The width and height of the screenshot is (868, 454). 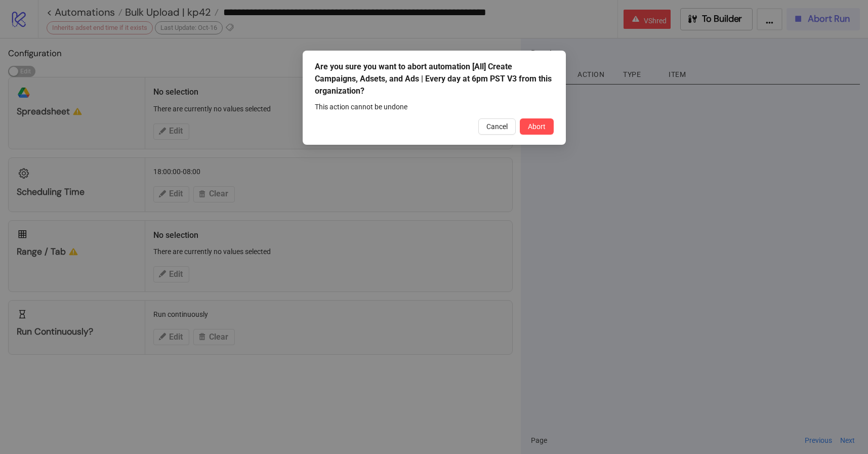 I want to click on button: Abort, so click(x=537, y=127).